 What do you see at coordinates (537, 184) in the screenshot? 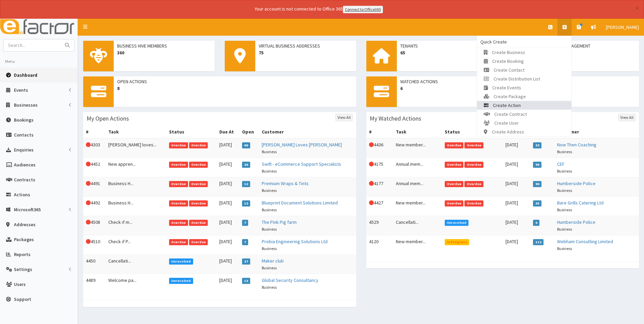
I see `span: 98` at bounding box center [537, 184].